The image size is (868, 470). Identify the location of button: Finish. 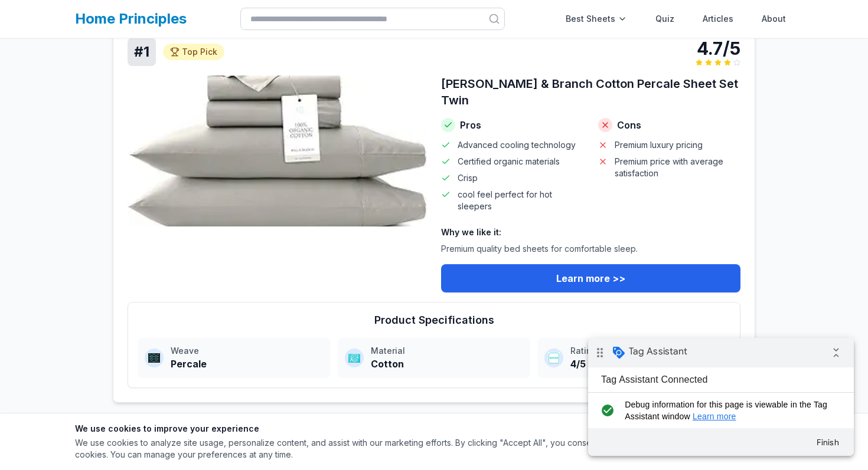
(240, 105).